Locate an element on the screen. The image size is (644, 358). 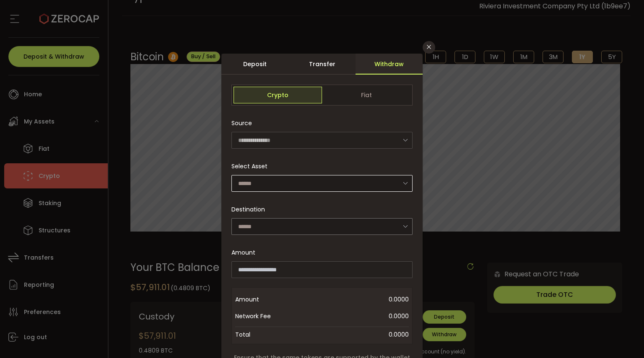
div: Withdraw is located at coordinates (389, 64).